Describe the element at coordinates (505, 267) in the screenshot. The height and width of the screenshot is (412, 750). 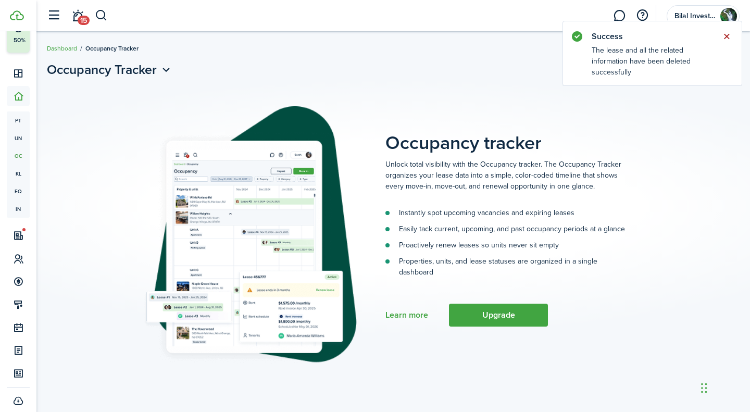
I see `li: Properties, units, and lease statuses are organized in a single dashboard` at that location.